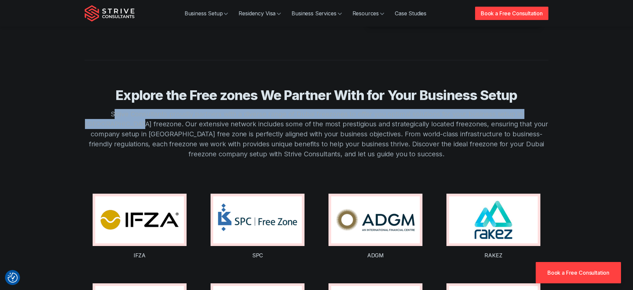 The width and height of the screenshot is (633, 290). I want to click on a: Strive Consultants, so click(110, 13).